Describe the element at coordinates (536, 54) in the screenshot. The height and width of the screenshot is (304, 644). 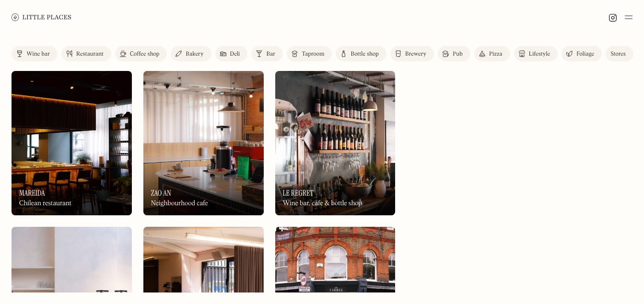
I see `a: Lifestyle` at that location.